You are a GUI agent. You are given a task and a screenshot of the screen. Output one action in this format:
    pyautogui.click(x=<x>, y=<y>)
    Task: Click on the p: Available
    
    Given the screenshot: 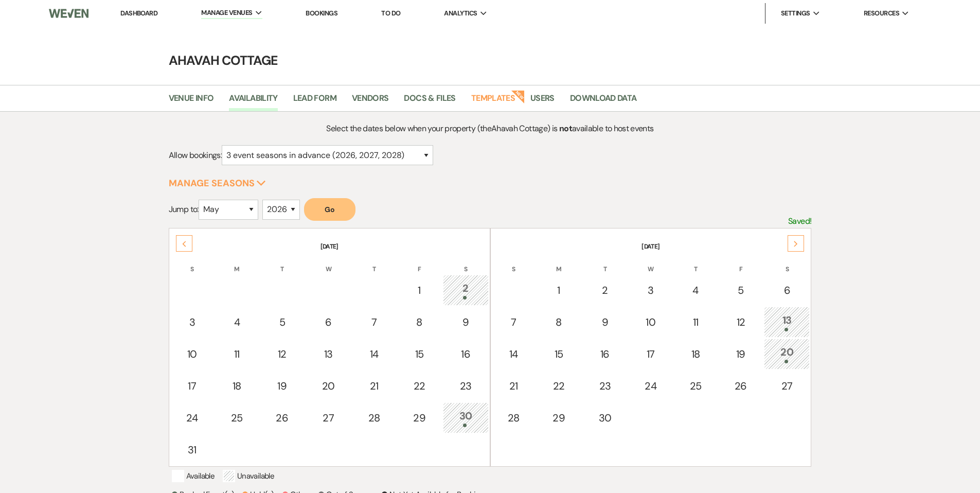 What is the action you would take?
    pyautogui.click(x=193, y=476)
    